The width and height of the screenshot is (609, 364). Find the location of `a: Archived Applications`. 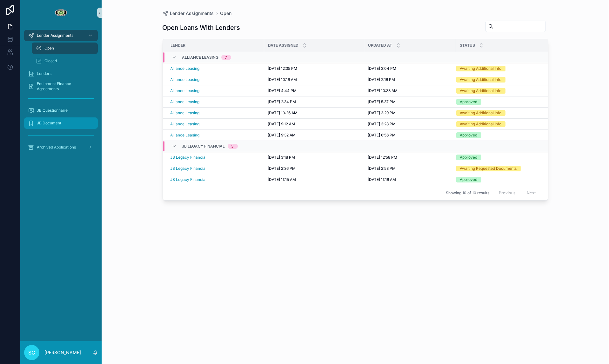

a: Archived Applications is located at coordinates (61, 148).